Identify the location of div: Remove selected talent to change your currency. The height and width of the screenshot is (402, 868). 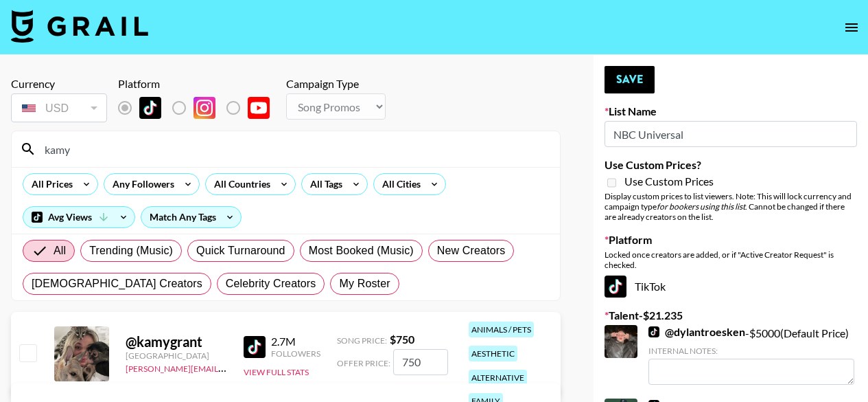
(59, 108).